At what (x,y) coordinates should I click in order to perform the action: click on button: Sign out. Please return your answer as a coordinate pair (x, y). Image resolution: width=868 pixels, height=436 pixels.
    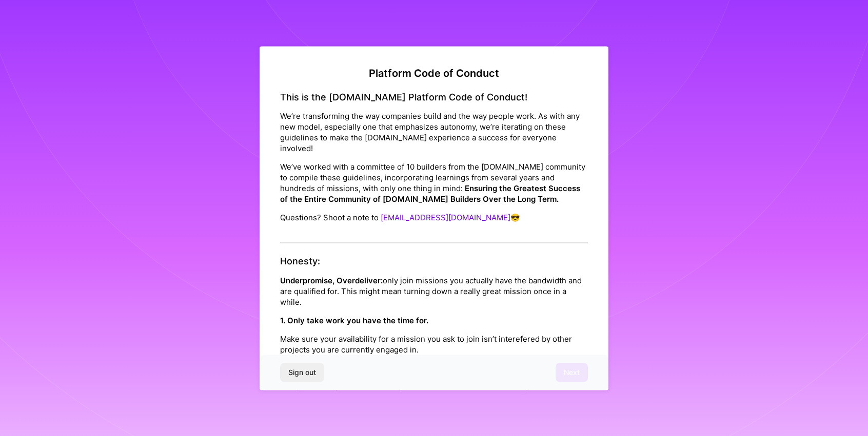
    Looking at the image, I should click on (302, 373).